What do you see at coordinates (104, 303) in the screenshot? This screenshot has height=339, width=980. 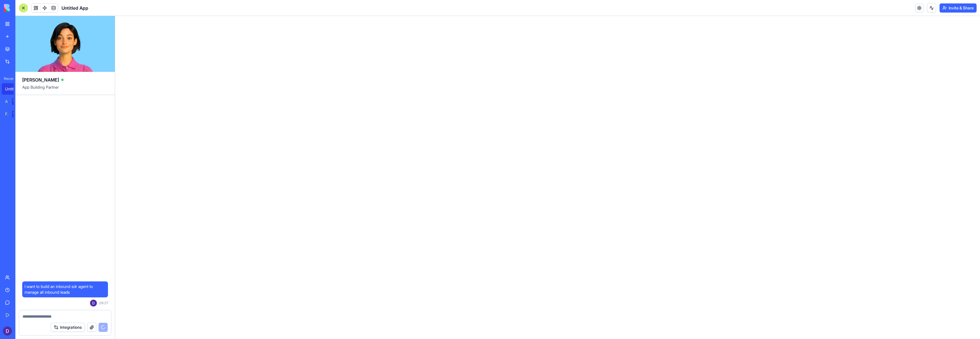 I see `span: 08:27` at bounding box center [104, 303].